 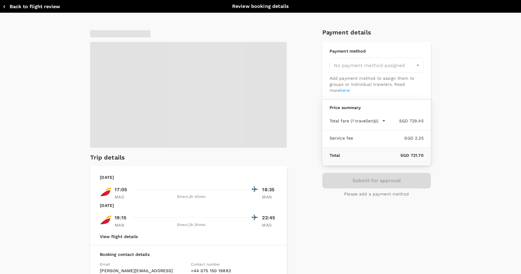 What do you see at coordinates (341, 138) in the screenshot?
I see `p: Service fee` at bounding box center [341, 138].